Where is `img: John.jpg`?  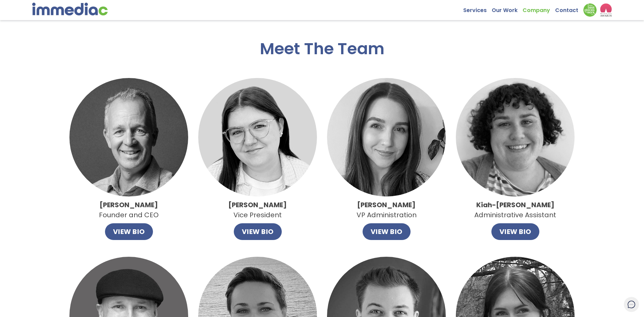
img: John.jpg is located at coordinates (129, 137).